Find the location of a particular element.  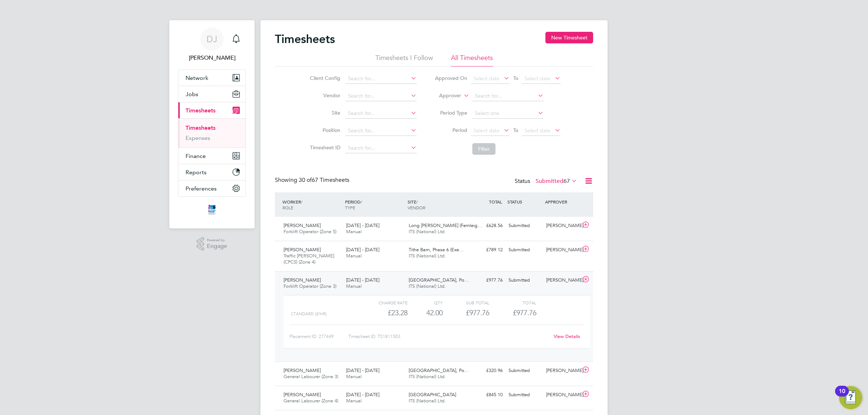

div: Total is located at coordinates (512, 303).